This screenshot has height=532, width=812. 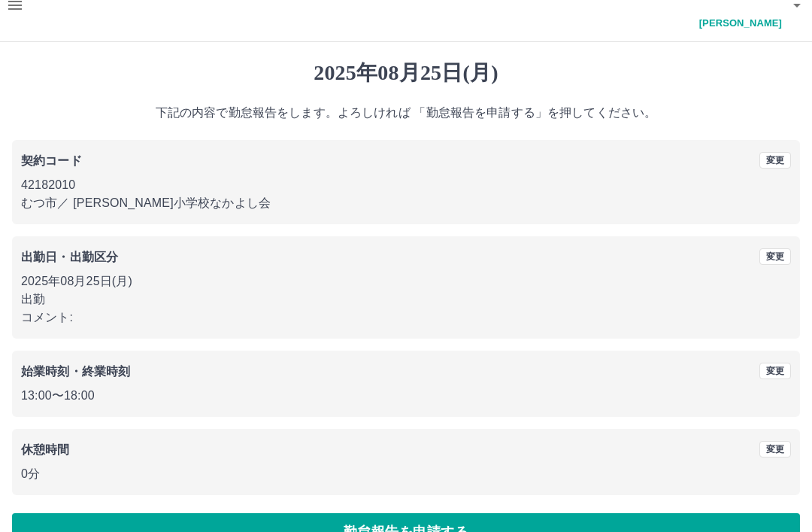 What do you see at coordinates (406, 474) in the screenshot?
I see `p: 0分` at bounding box center [406, 474].